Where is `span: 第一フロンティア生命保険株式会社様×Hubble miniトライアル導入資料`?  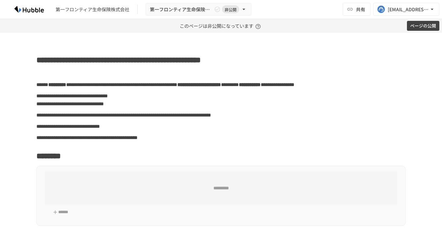 span: 第一フロンティア生命保険株式会社様×Hubble miniトライアル導入資料 is located at coordinates (181, 9).